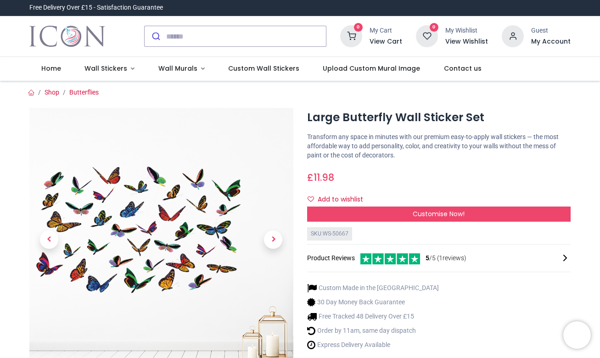 This screenshot has height=358, width=600. Describe the element at coordinates (178, 68) in the screenshot. I see `span: Wall Murals` at that location.